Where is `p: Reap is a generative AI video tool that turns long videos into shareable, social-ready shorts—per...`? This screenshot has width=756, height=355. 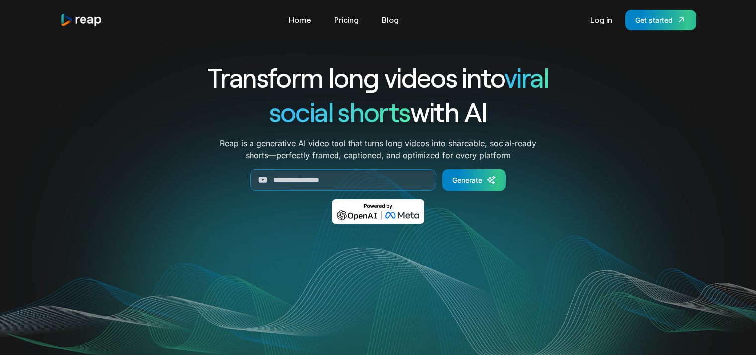
p: Reap is a generative AI video tool that turns long videos into shareable, social-ready shorts—per... is located at coordinates (378, 149).